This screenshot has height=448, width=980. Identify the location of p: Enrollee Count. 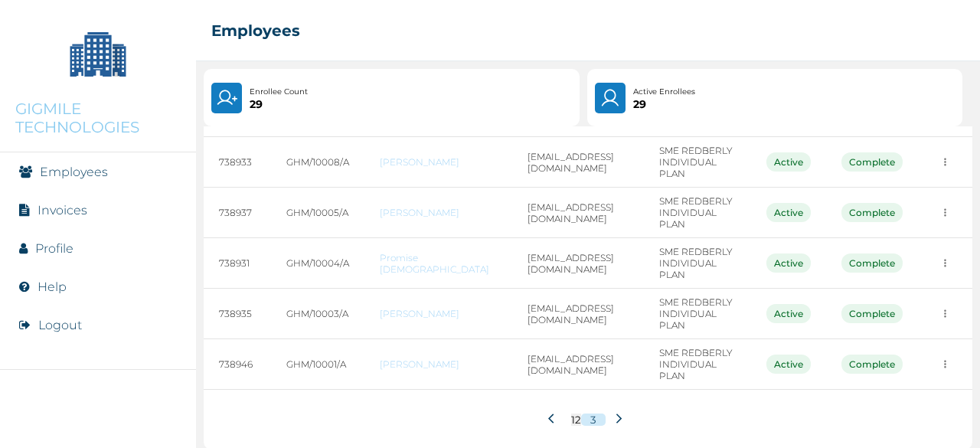
(278, 92).